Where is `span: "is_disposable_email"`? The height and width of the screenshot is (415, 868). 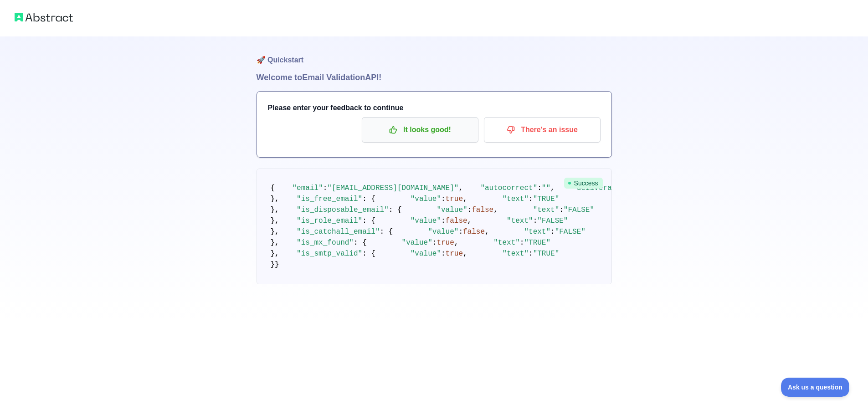
span: "is_disposable_email" is located at coordinates (343, 210).